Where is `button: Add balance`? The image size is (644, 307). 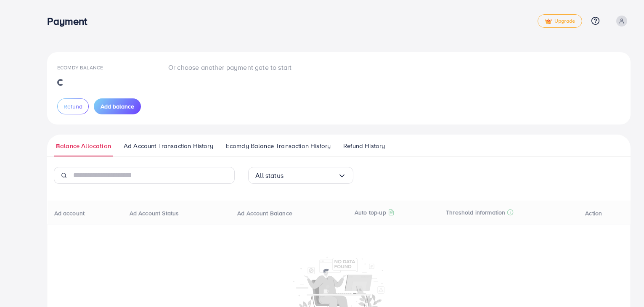
button: Add balance is located at coordinates (117, 106).